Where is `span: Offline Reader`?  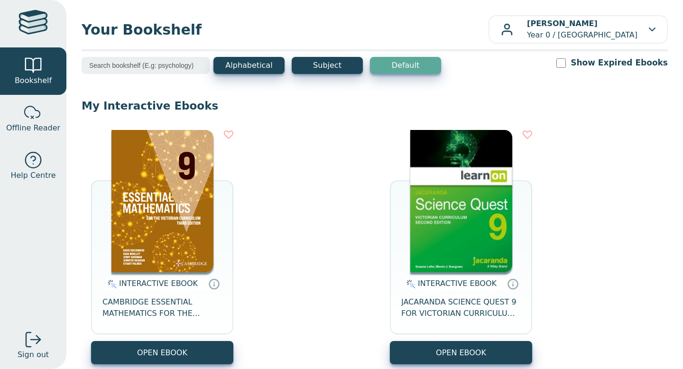 span: Offline Reader is located at coordinates (33, 128).